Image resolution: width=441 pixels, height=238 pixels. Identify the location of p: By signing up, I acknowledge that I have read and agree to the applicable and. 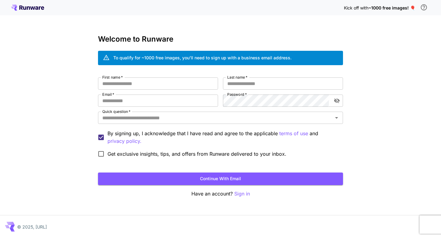
(223, 138).